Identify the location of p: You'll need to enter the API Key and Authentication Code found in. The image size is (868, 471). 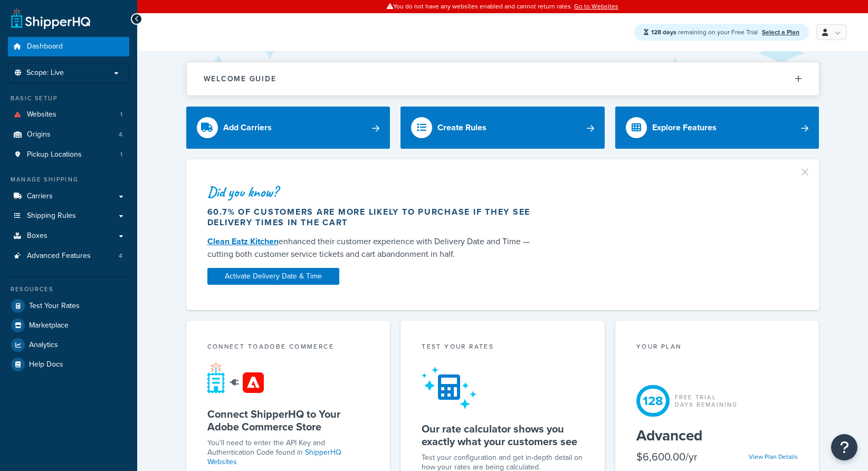
(288, 452).